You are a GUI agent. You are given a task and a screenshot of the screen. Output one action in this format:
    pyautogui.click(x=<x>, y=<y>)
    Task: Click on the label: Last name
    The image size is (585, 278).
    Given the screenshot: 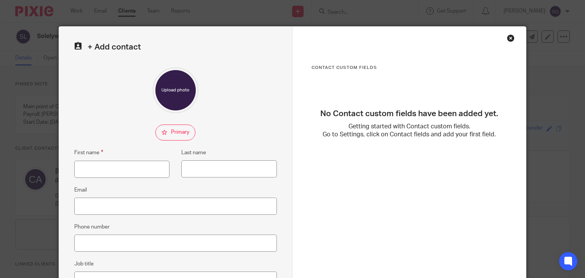 What is the action you would take?
    pyautogui.click(x=193, y=153)
    